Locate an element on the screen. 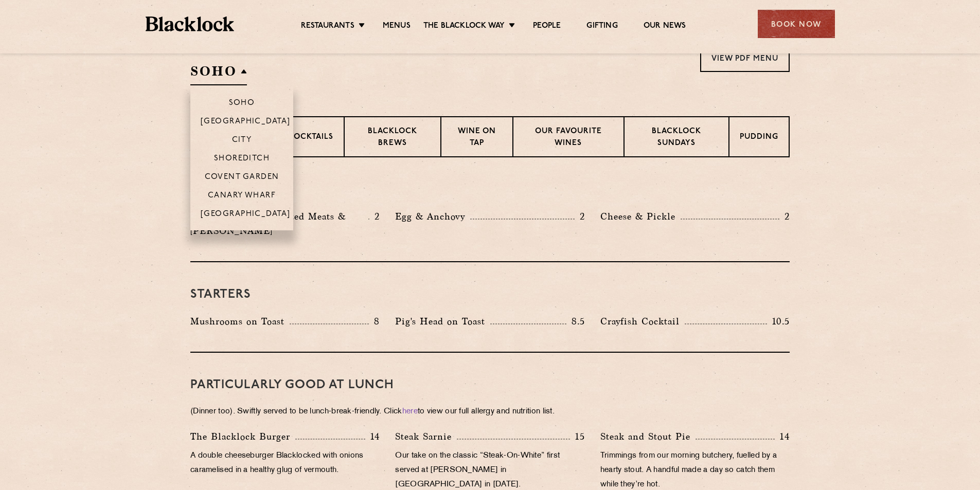 This screenshot has width=980, height=490. a: Restaurants is located at coordinates (328, 27).